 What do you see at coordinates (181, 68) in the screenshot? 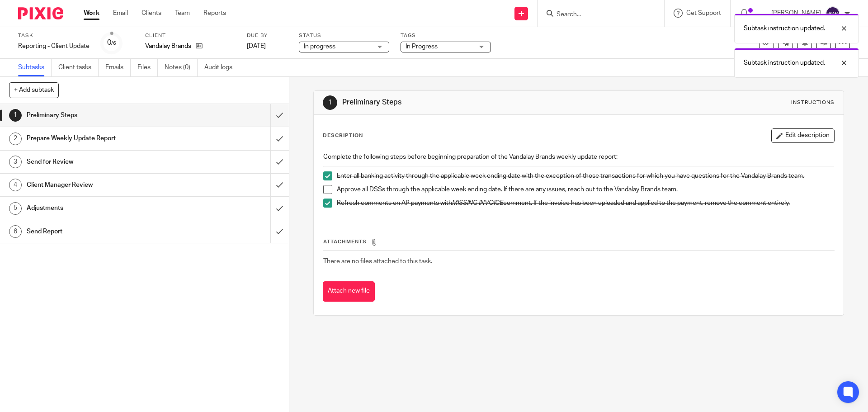
I see `a: Notes (0)` at bounding box center [181, 68].